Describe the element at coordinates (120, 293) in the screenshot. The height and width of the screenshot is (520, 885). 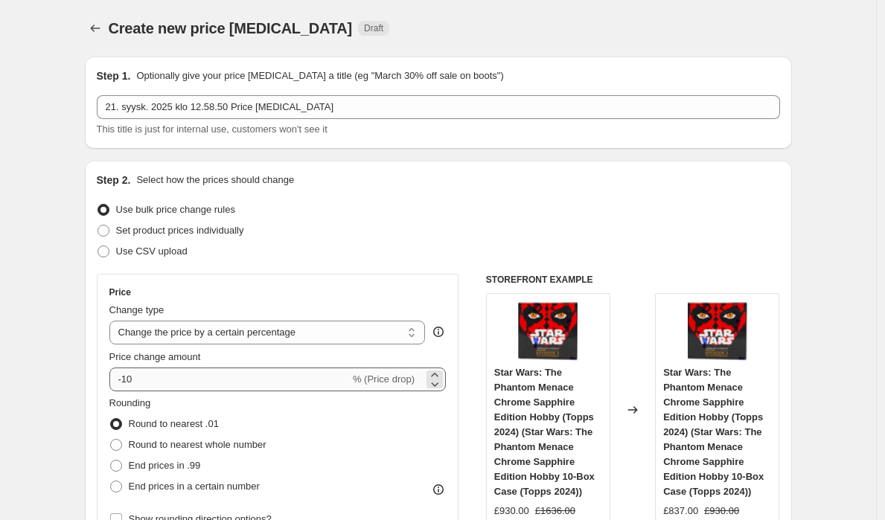
I see `h3: Price` at that location.